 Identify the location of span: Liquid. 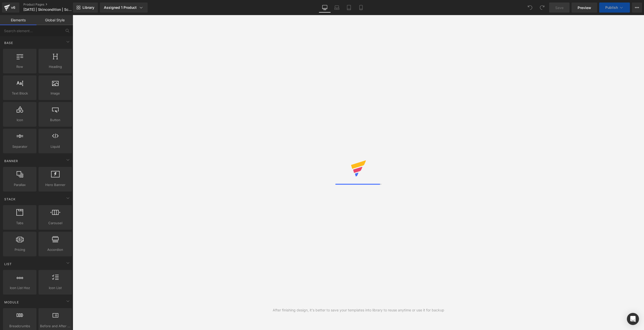
(55, 146).